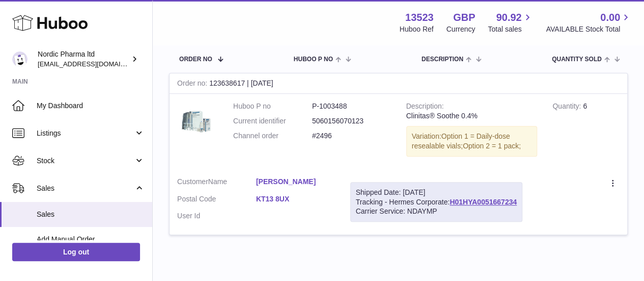 The image size is (644, 281). Describe the element at coordinates (419, 17) in the screenshot. I see `strong: 13523` at that location.